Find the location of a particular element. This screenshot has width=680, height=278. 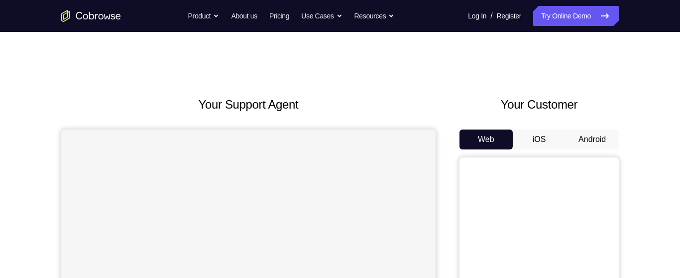

h2: Your Customer is located at coordinates (539, 105).